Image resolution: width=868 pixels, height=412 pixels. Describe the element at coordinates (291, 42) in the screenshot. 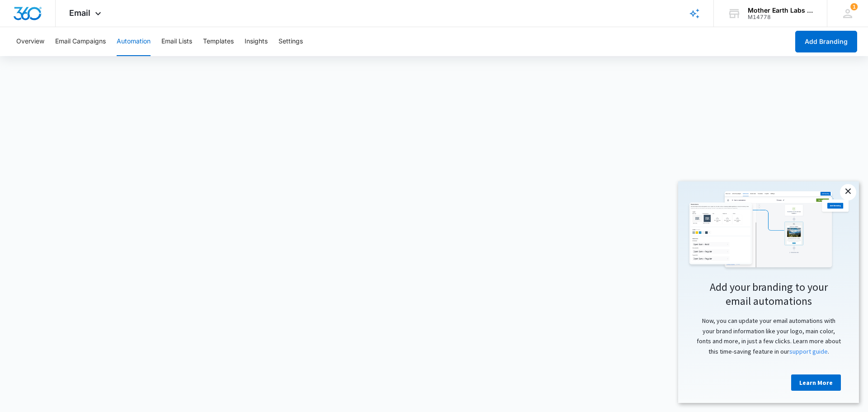

I see `button: Settings` at that location.